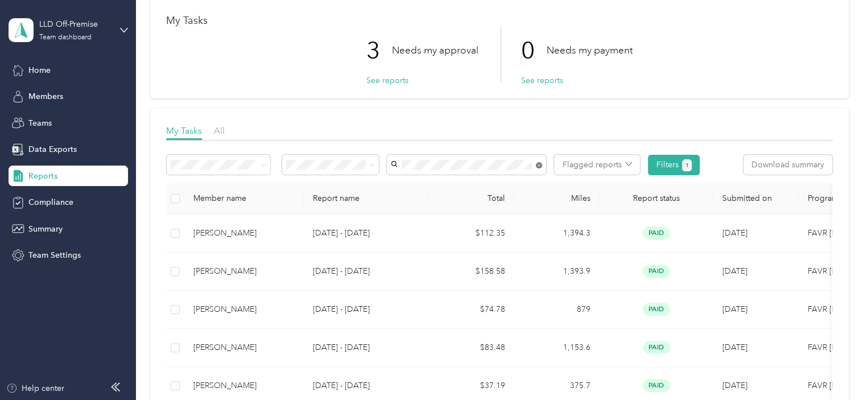  I want to click on td: $158.58, so click(471, 271).